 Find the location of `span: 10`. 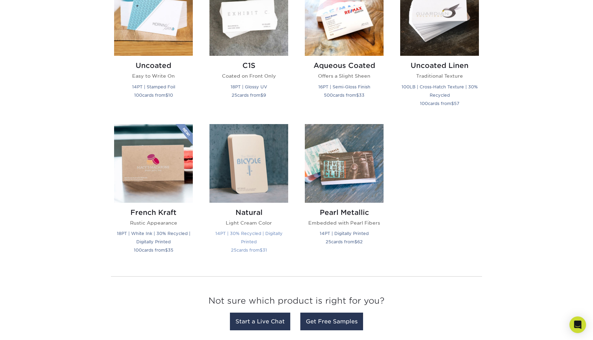

span: 10 is located at coordinates (171, 95).